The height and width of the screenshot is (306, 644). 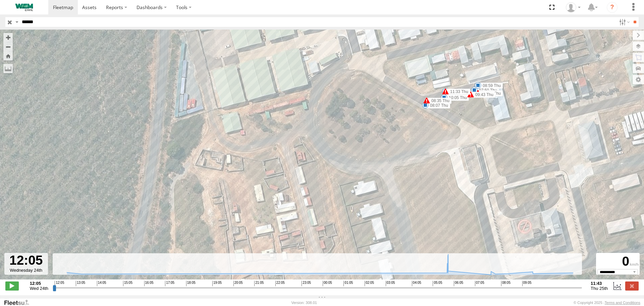 What do you see at coordinates (238, 284) in the screenshot?
I see `span: 20:05` at bounding box center [238, 284].